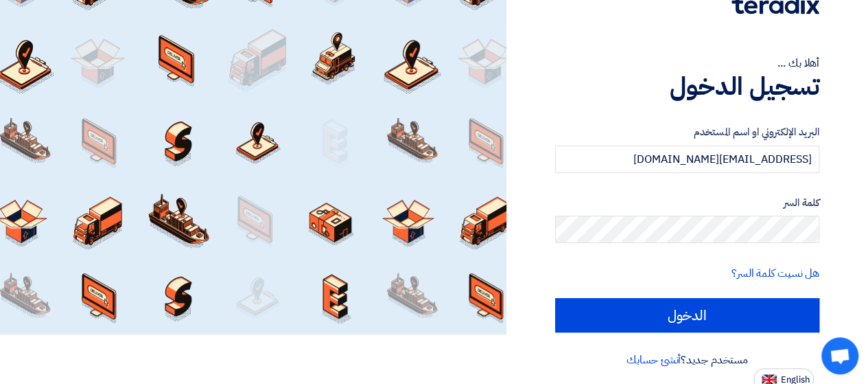 This screenshot has height=384, width=868. I want to click on a: أنشئ حسابك, so click(653, 360).